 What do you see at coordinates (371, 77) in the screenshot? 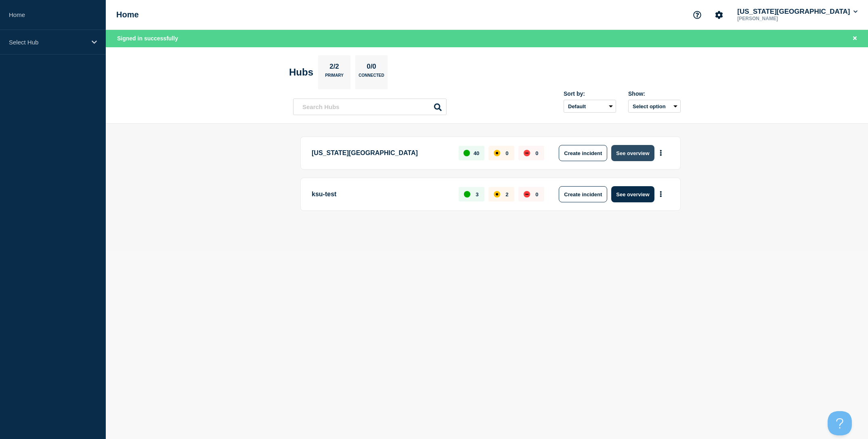
I see `p: Connected` at bounding box center [371, 77].